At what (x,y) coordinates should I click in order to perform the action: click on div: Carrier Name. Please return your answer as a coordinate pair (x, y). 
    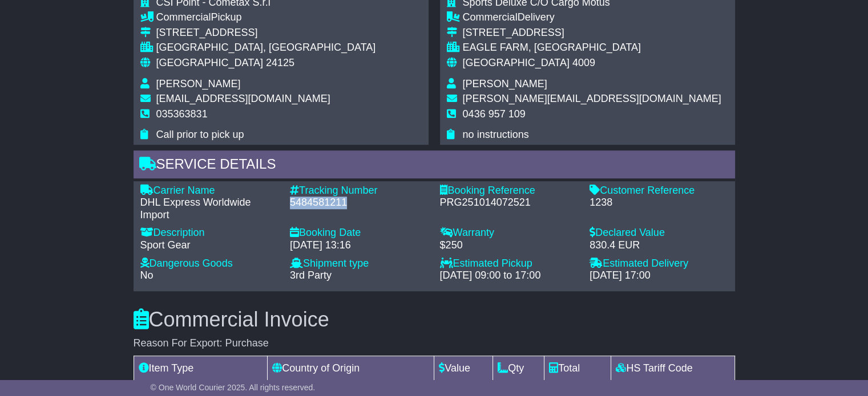
    Looking at the image, I should click on (209, 191).